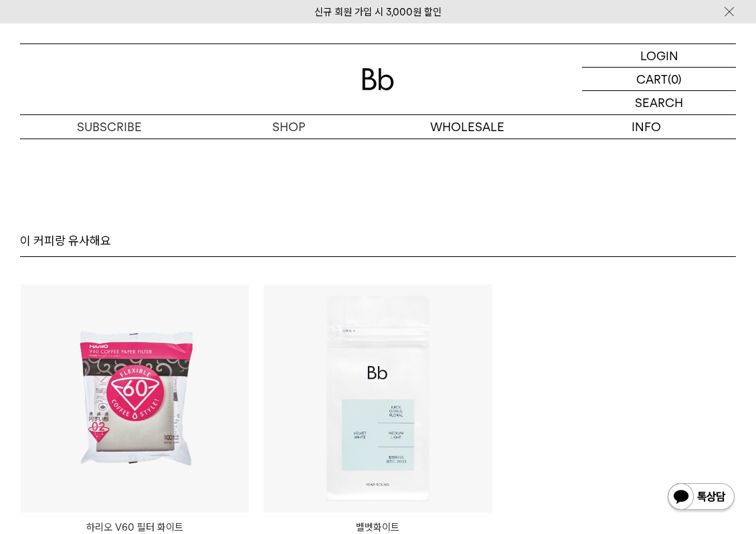 The image size is (756, 534). What do you see at coordinates (674, 79) in the screenshot?
I see `p: (0)` at bounding box center [674, 79].